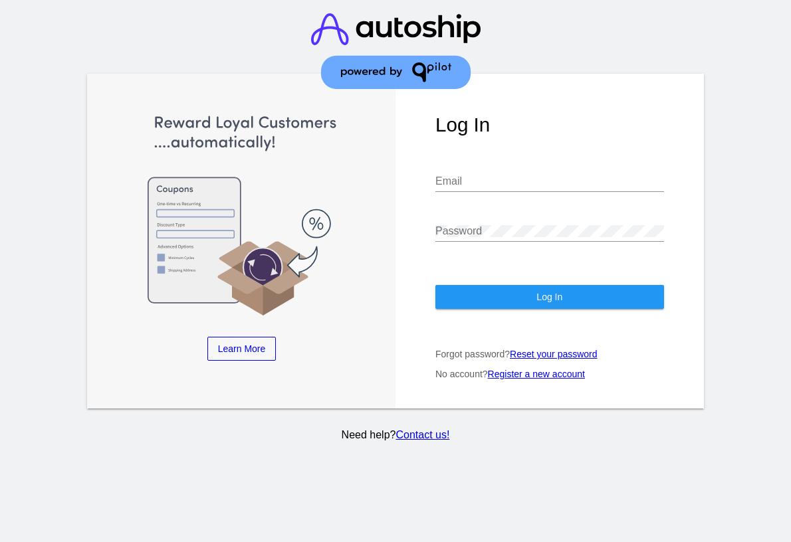  Describe the element at coordinates (550, 181) in the screenshot. I see `input: Email` at that location.